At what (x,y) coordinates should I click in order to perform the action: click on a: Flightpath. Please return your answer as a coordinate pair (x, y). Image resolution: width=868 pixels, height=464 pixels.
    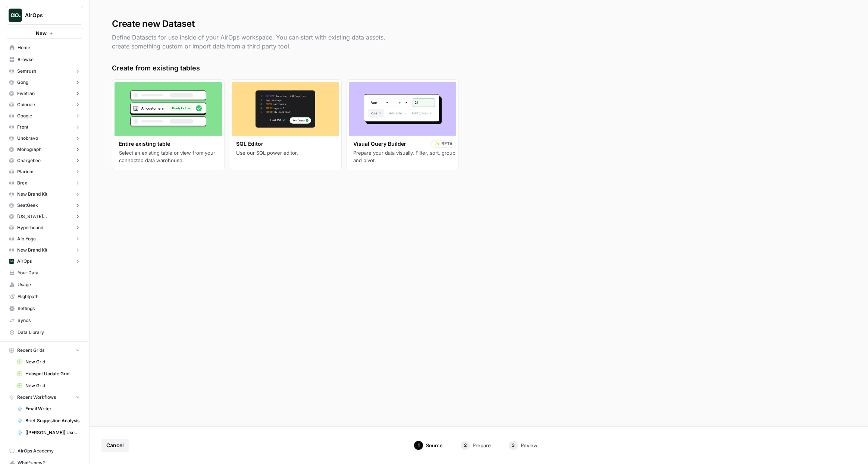
    Looking at the image, I should click on (44, 296).